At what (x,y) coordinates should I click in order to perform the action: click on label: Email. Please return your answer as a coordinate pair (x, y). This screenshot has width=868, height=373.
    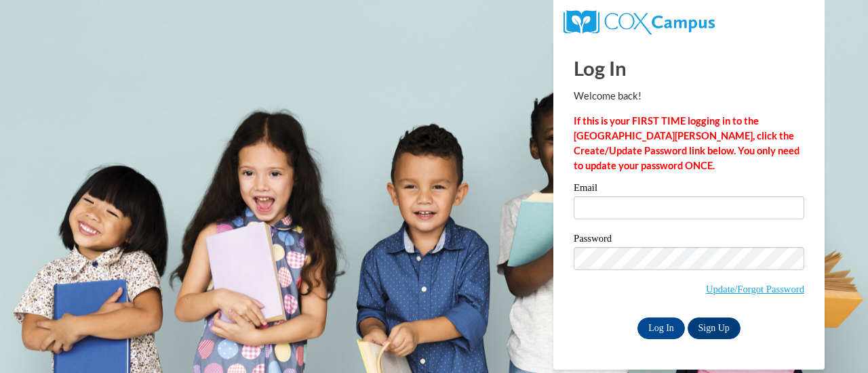
    Looking at the image, I should click on (689, 189).